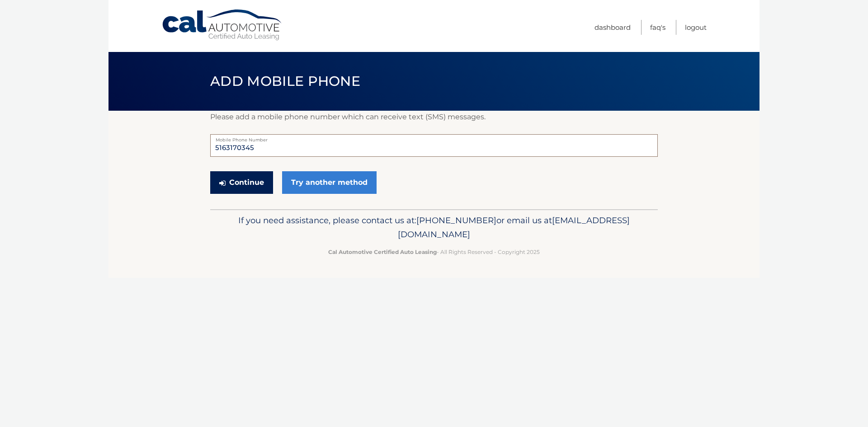  Describe the element at coordinates (242, 183) in the screenshot. I see `button: Continue` at that location.